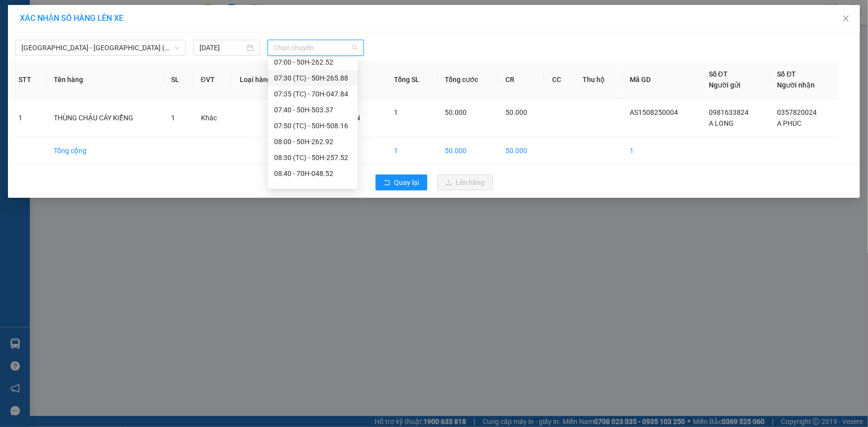  What do you see at coordinates (789, 123) in the screenshot?
I see `span: A PHÚC` at bounding box center [789, 123].